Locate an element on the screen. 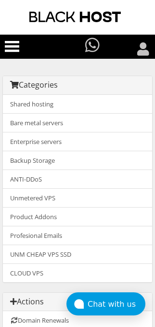 The width and height of the screenshot is (155, 327). a: Unmetered VPS is located at coordinates (78, 198).